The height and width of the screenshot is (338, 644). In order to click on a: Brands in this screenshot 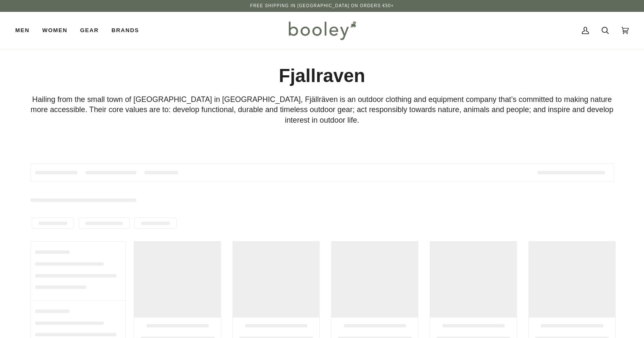, I will do `click(125, 31)`.